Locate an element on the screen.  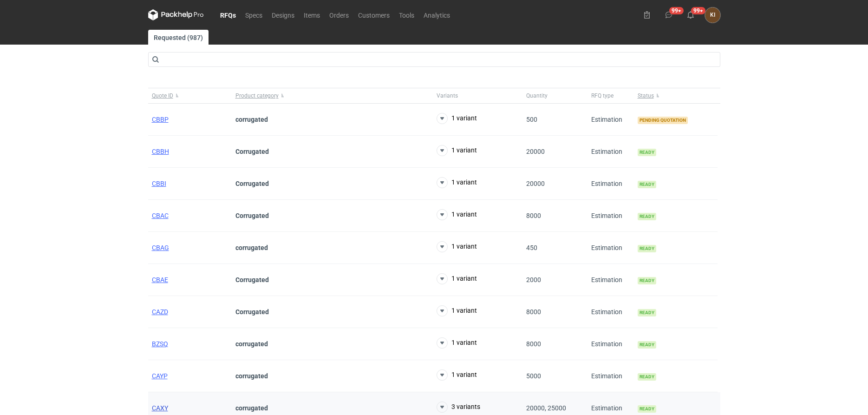
a: CBBH is located at coordinates (161, 151).